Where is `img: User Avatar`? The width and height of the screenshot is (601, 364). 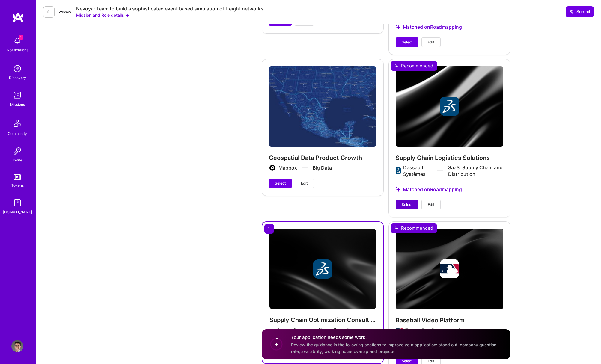 img: User Avatar is located at coordinates (17, 346).